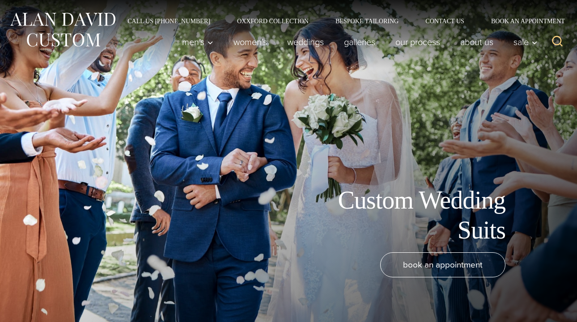 Image resolution: width=577 pixels, height=322 pixels. What do you see at coordinates (477, 42) in the screenshot?
I see `a: About Us` at bounding box center [477, 42].